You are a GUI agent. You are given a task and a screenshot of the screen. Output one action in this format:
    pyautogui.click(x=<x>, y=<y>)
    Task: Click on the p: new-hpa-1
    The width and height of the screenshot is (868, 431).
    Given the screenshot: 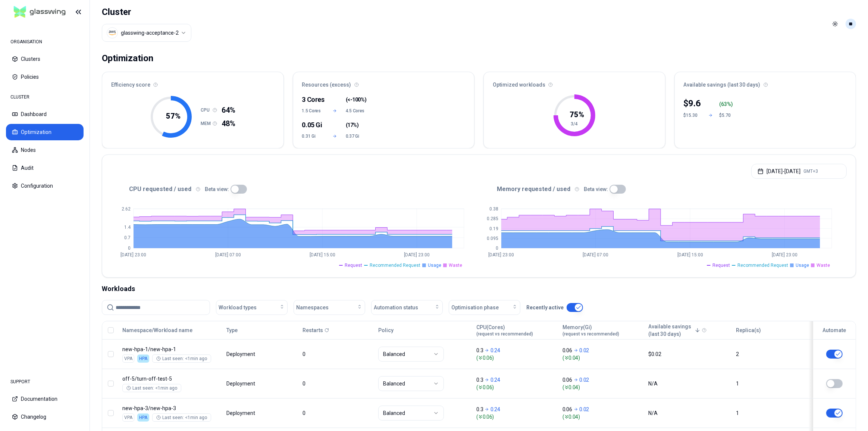 What is the action you would take?
    pyautogui.click(x=171, y=349)
    